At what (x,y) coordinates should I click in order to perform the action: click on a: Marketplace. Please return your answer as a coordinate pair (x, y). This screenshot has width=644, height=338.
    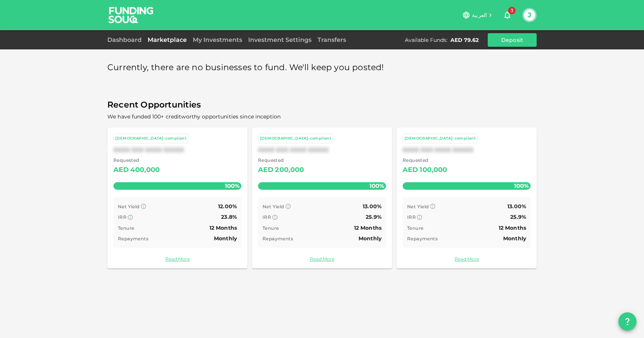
    Looking at the image, I should click on (167, 40).